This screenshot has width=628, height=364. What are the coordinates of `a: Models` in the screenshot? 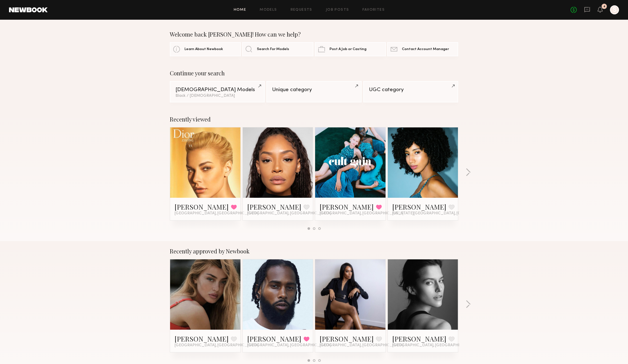 It's located at (268, 10).